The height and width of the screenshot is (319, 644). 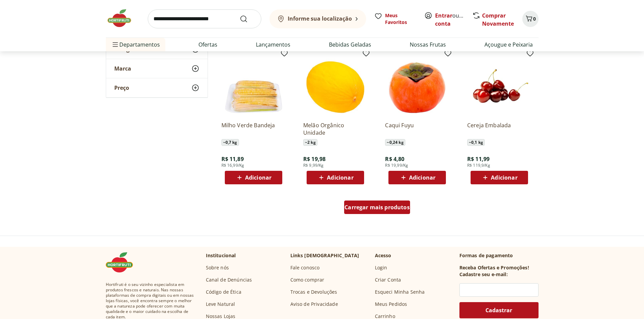 I want to click on span: R$ 19,99/Kg, so click(x=397, y=165).